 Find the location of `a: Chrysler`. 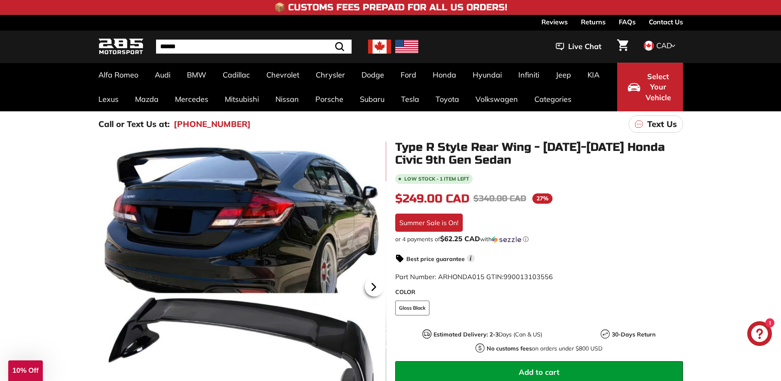

a: Chrysler is located at coordinates (330, 75).